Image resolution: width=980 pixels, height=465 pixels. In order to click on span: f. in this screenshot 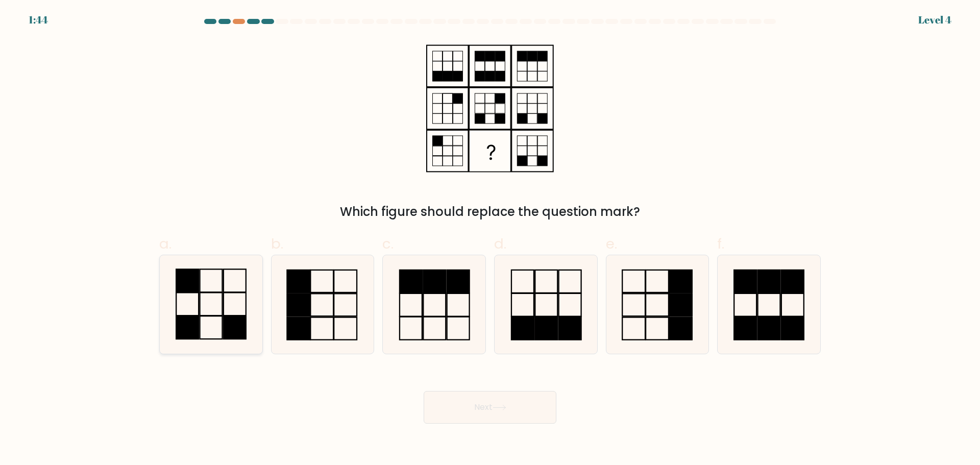, I will do `click(721, 244)`.